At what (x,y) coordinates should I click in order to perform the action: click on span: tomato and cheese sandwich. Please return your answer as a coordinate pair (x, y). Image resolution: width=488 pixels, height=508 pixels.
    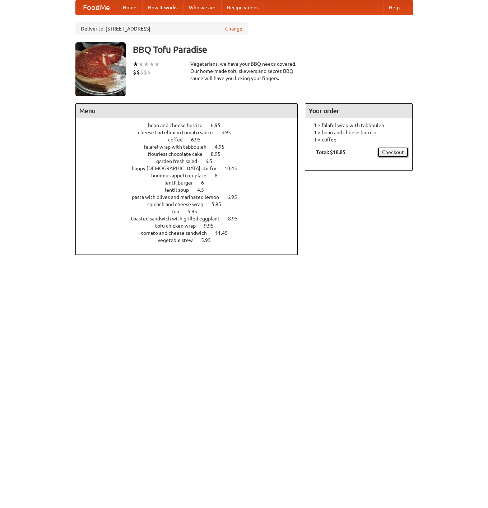
    Looking at the image, I should click on (177, 233).